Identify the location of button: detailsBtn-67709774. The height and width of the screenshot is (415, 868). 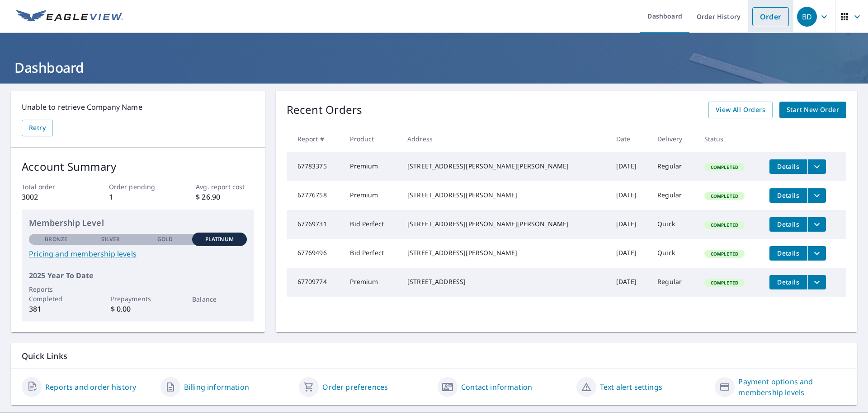
(788, 282).